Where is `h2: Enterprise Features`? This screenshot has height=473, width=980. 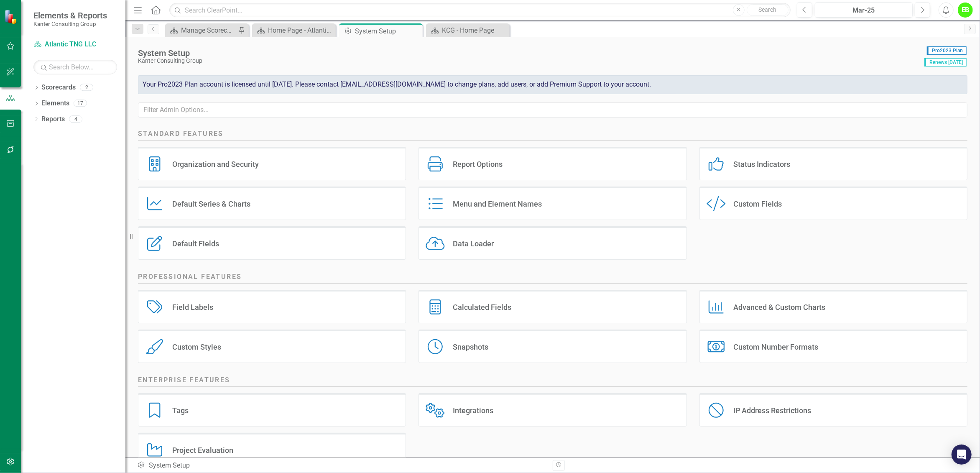 h2: Enterprise Features is located at coordinates (553, 381).